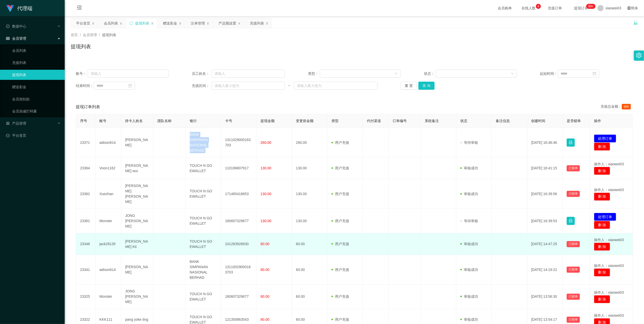  I want to click on td: 13110029000163703, so click(238, 269).